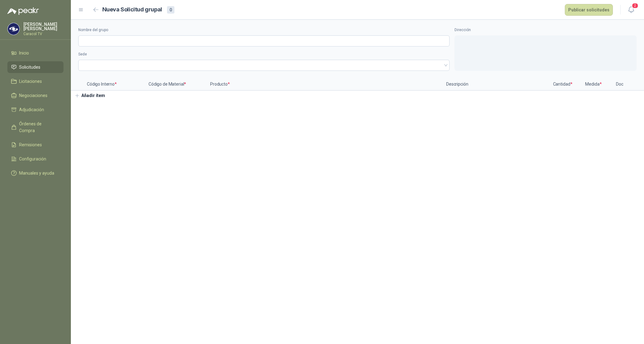  I want to click on p: Doc, so click(619, 84).